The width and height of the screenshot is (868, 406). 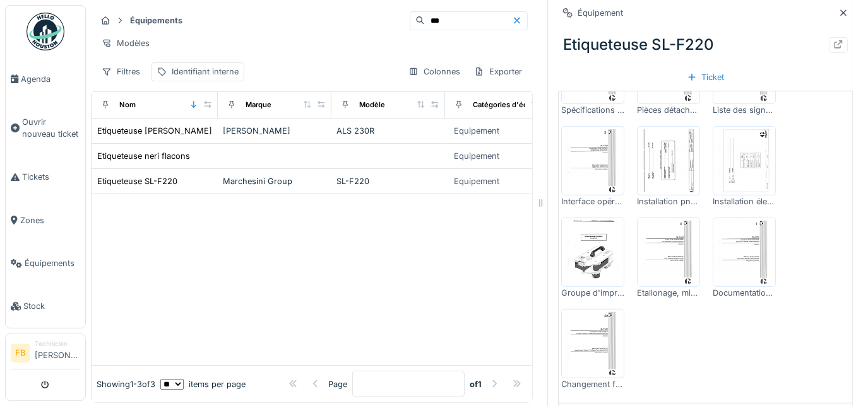 What do you see at coordinates (57, 343) in the screenshot?
I see `div: Technicien` at bounding box center [57, 343].